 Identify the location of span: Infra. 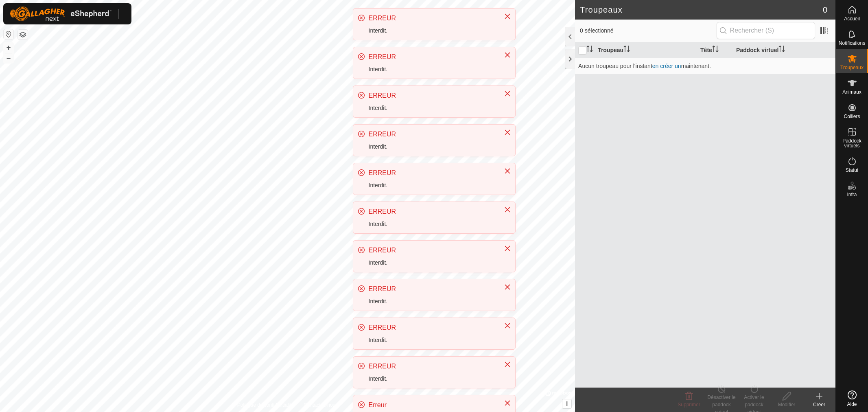
(852, 194).